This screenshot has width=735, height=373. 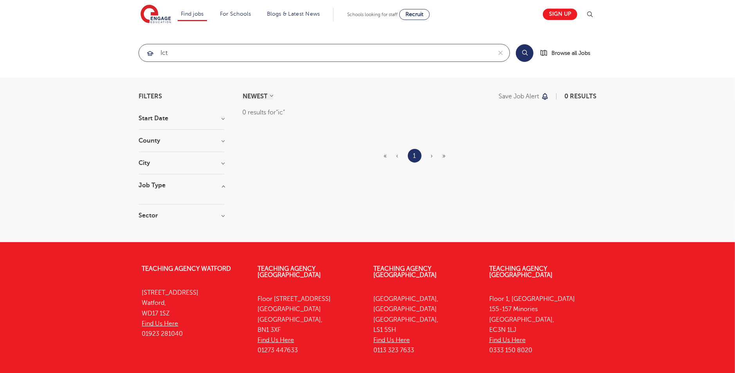 What do you see at coordinates (524, 96) in the screenshot?
I see `button: Save job alert` at bounding box center [524, 96].